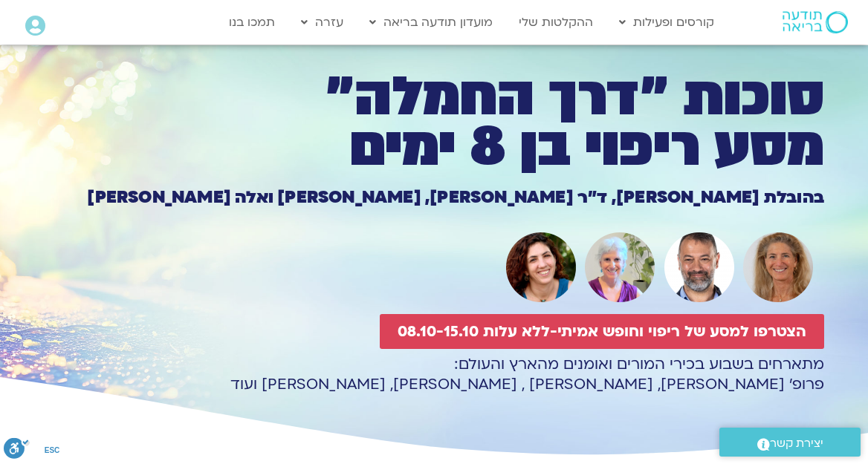 Image resolution: width=868 pixels, height=464 pixels. I want to click on a: תמכו בנו, so click(252, 22).